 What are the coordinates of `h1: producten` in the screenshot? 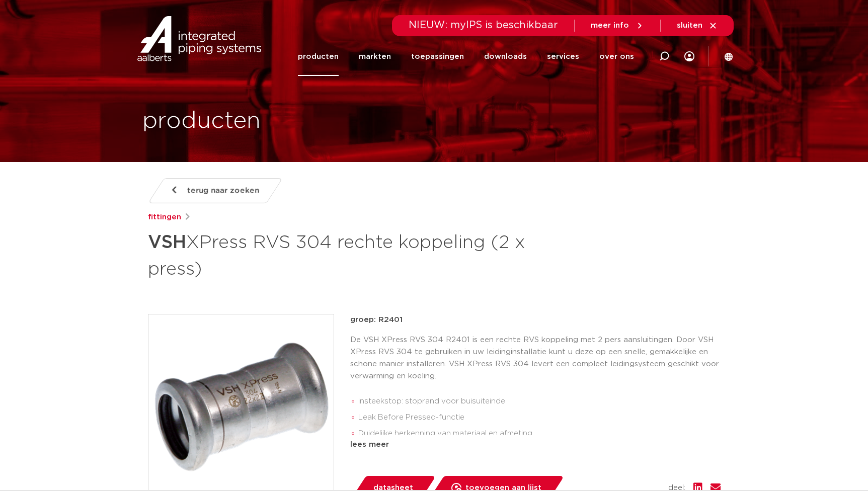 It's located at (202, 122).